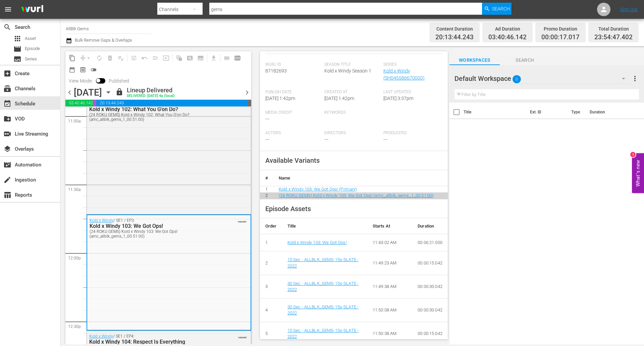  Describe the element at coordinates (614, 37) in the screenshot. I see `span: 23:54:47.402` at that location.